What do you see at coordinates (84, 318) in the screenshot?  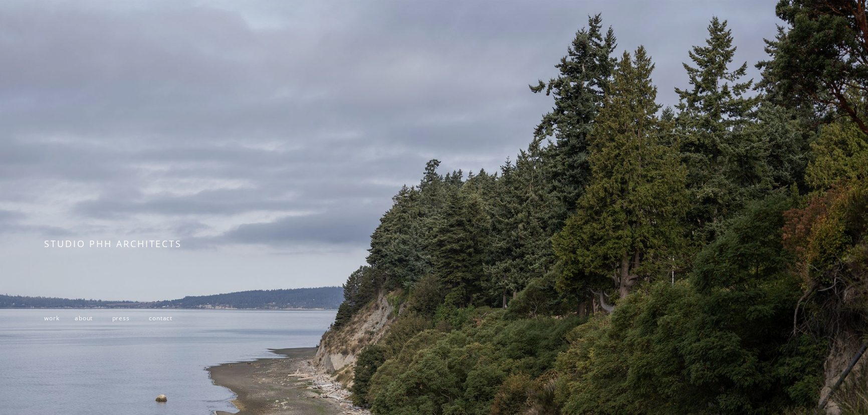 I see `span: about` at bounding box center [84, 318].